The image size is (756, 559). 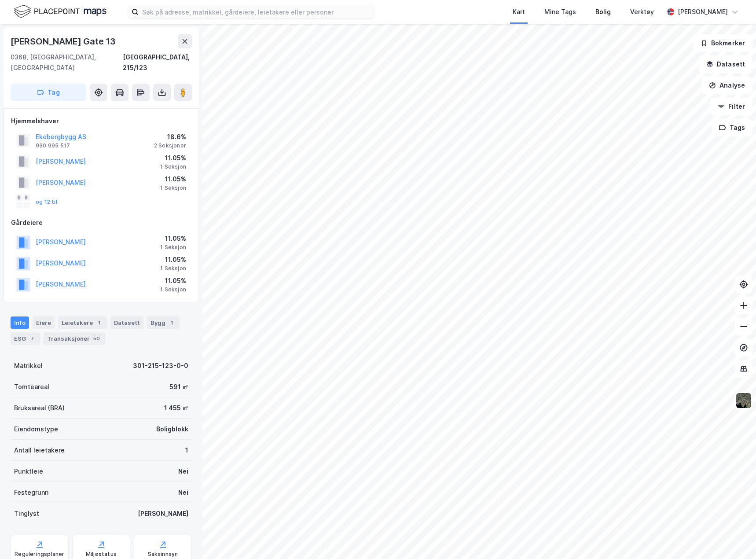 I want to click on div: Eiendomstype, so click(x=36, y=429).